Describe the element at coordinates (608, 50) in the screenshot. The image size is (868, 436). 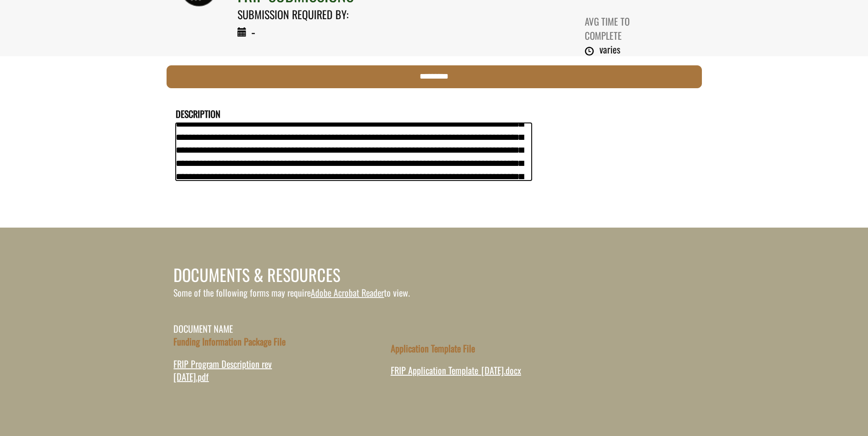
I see `div: varies` at that location.